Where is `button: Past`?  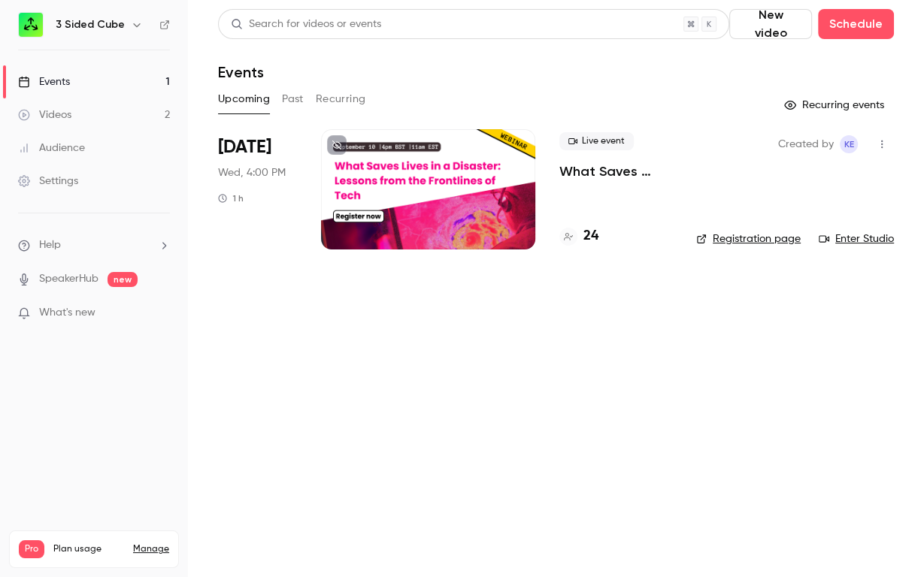 button: Past is located at coordinates (292, 99).